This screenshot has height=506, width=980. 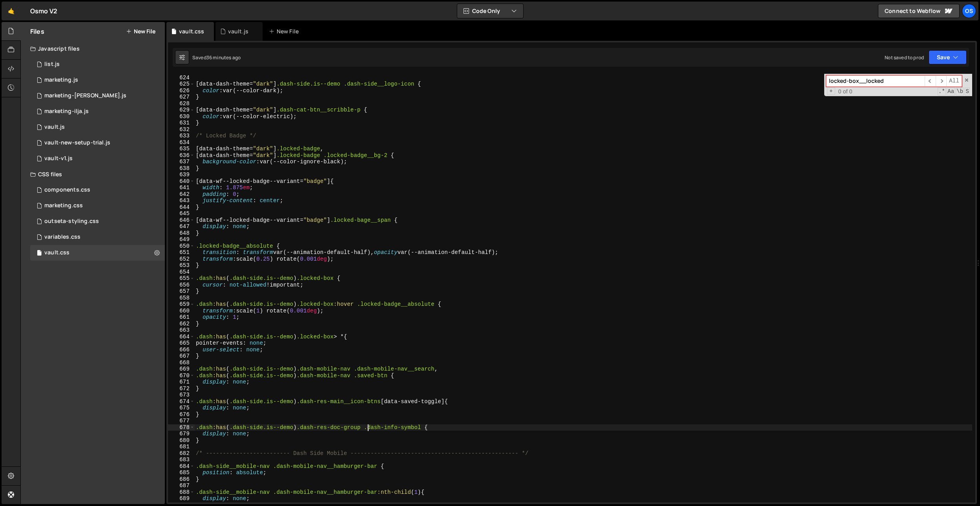 What do you see at coordinates (64, 206) in the screenshot?
I see `div: marketing.css` at bounding box center [64, 206].